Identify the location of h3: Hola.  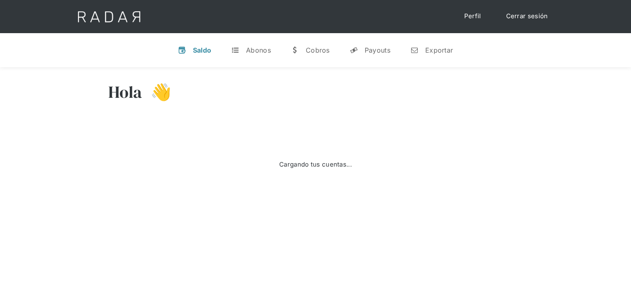
(125, 92).